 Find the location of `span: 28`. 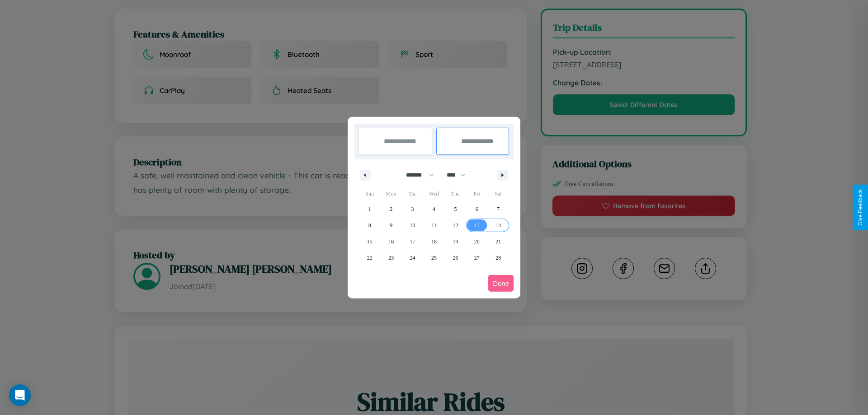

span: 28 is located at coordinates (498, 258).